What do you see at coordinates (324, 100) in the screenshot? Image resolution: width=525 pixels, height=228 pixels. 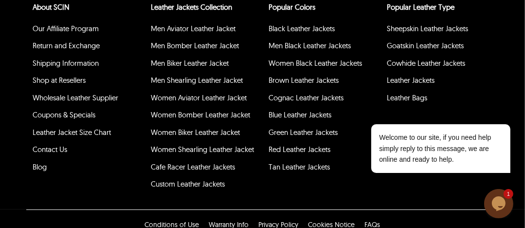 I see `li: Cognac Leather Jackets` at bounding box center [324, 100].